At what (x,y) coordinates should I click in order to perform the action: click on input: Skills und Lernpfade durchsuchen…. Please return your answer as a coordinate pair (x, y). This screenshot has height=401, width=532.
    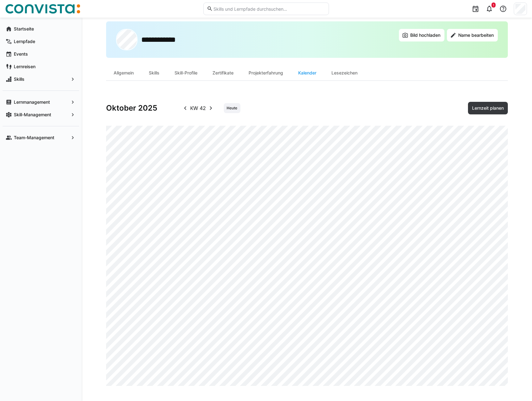
    Looking at the image, I should click on (269, 9).